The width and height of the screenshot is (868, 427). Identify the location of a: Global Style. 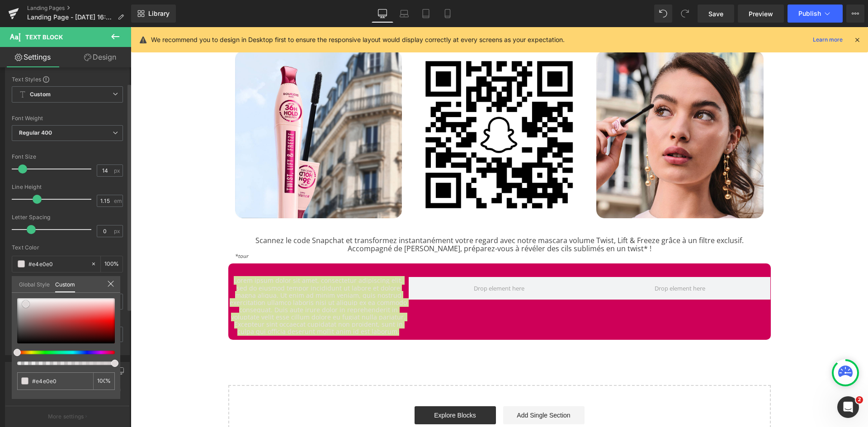
(35, 284).